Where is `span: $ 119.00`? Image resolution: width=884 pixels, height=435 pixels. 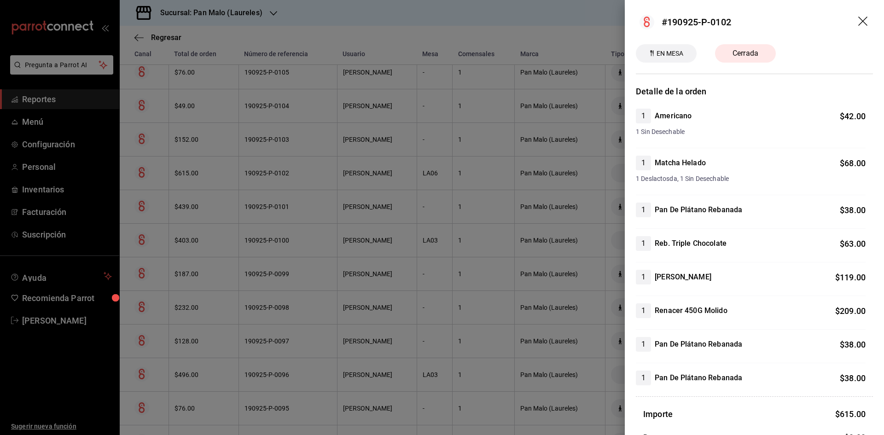 span: $ 119.00 is located at coordinates (850, 277).